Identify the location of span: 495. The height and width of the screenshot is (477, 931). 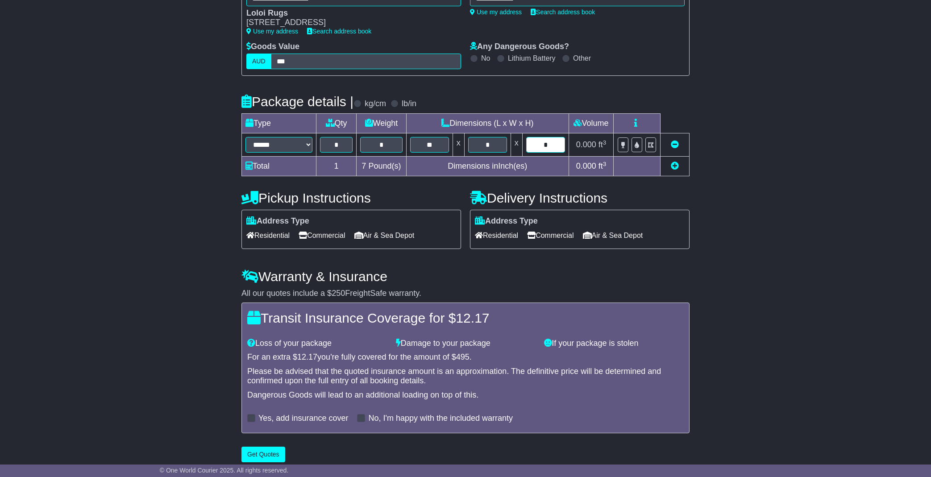
(463, 357).